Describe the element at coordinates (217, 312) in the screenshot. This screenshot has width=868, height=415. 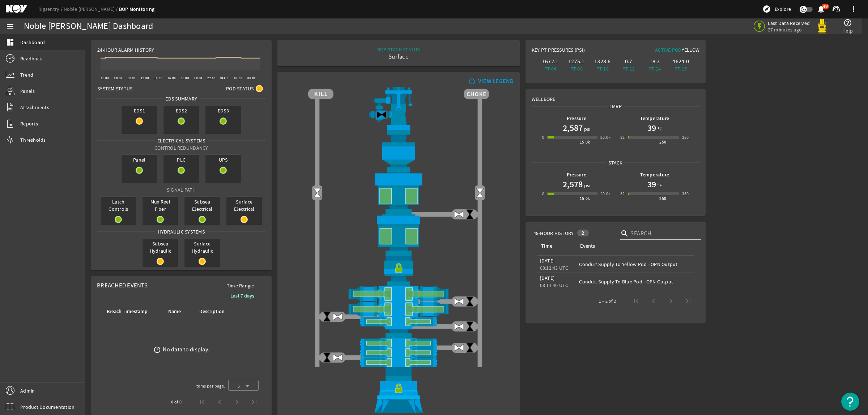
I see `div: Description` at that location.